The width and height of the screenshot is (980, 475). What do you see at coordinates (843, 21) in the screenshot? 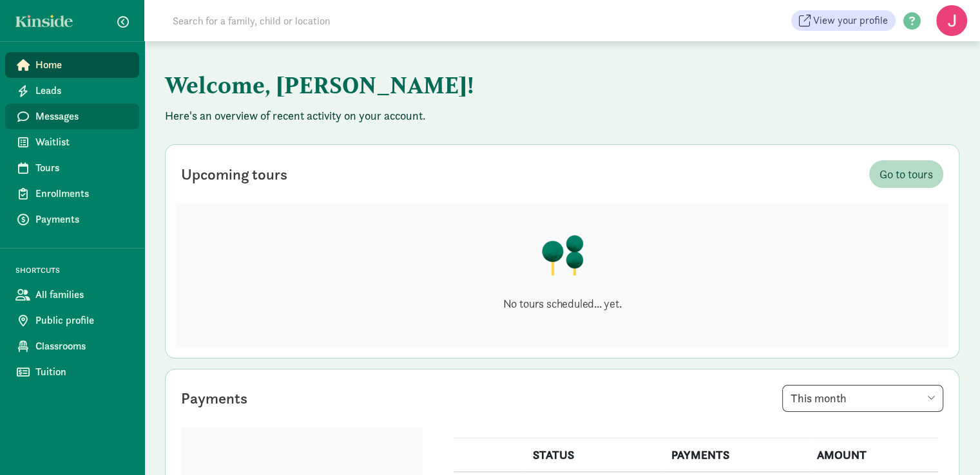
I see `a: View your profile` at bounding box center [843, 21].